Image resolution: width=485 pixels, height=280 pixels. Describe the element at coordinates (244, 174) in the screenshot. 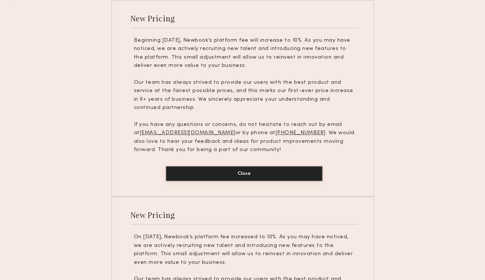

I see `button: Close` at that location.